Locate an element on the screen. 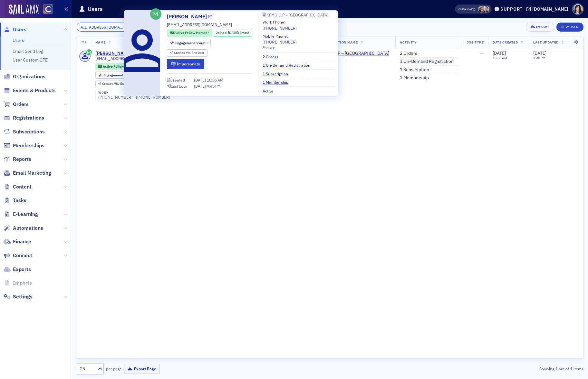  div: 3 is located at coordinates (120, 75).